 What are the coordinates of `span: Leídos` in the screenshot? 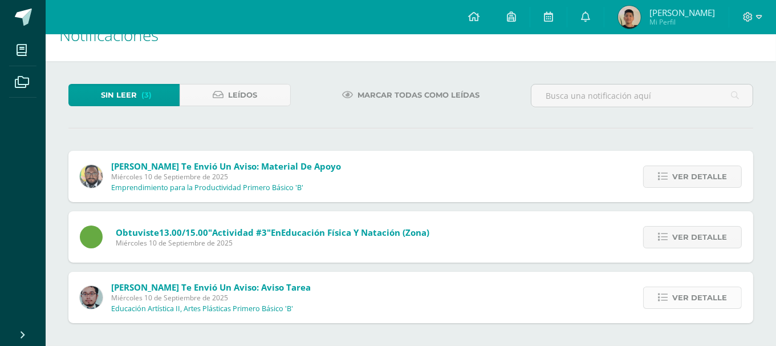 It's located at (242, 95).